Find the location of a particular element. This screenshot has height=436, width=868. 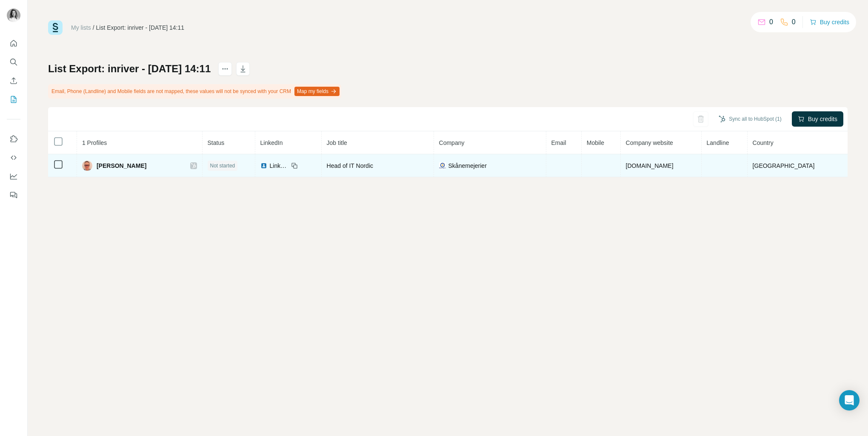

span: Mobile is located at coordinates (595, 143).